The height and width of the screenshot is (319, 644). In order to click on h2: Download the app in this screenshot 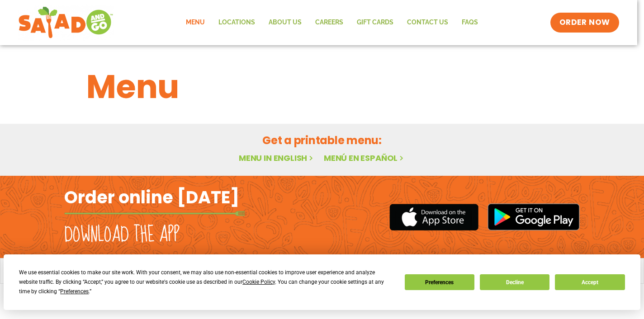, I will do `click(122, 235)`.